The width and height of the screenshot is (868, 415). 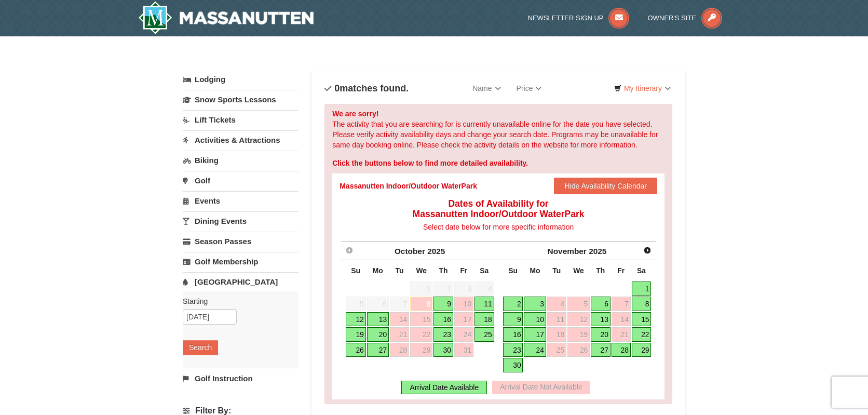 What do you see at coordinates (578, 350) in the screenshot?
I see `a: 26` at bounding box center [578, 350].